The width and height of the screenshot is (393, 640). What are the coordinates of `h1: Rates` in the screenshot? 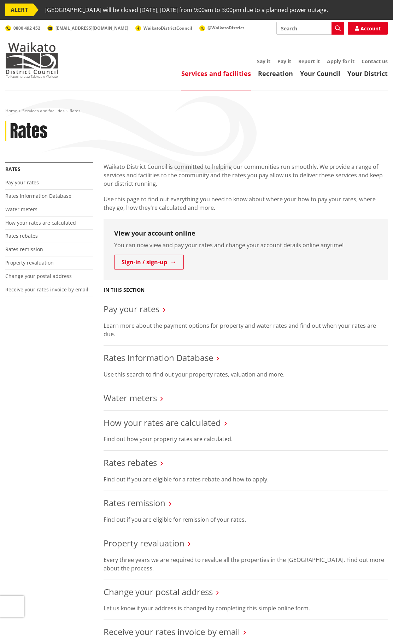 It's located at (29, 131).